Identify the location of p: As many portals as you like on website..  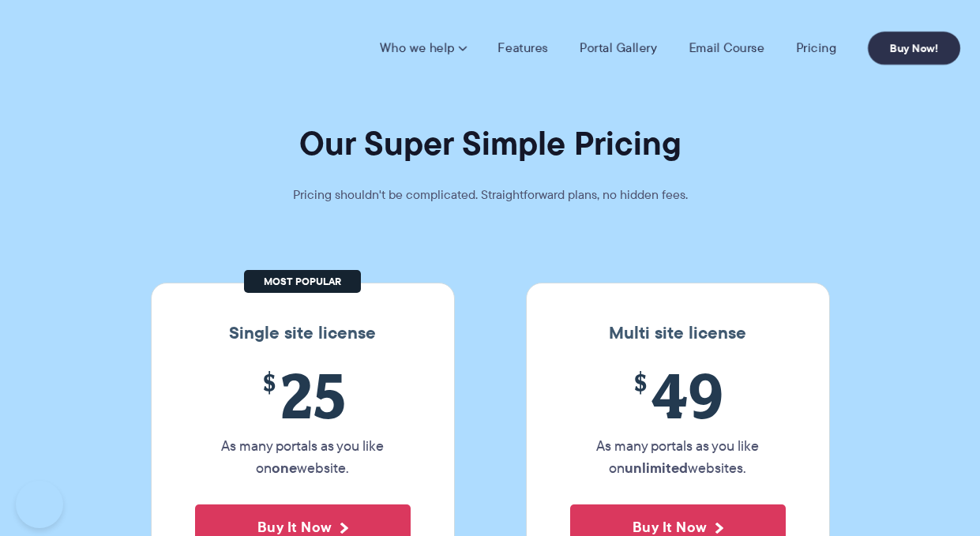
(303, 457).